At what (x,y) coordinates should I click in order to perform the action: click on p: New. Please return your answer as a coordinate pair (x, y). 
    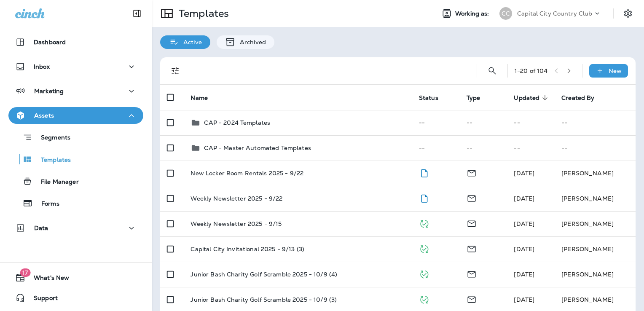
    Looking at the image, I should click on (615, 71).